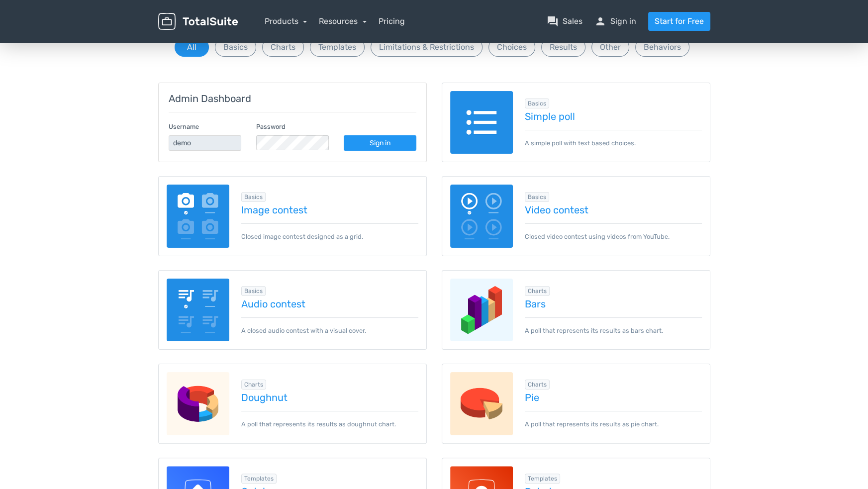 The height and width of the screenshot is (489, 868). Describe the element at coordinates (283, 48) in the screenshot. I see `button: Charts` at that location.